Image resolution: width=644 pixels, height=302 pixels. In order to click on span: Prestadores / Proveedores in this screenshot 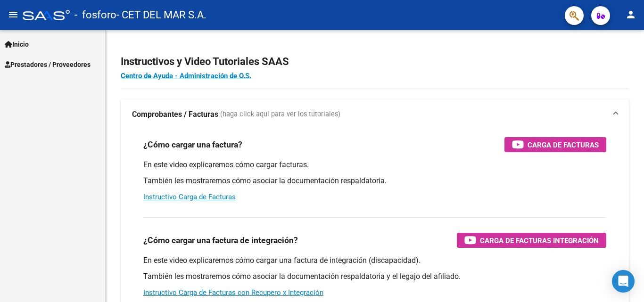, I will do `click(48, 64)`.